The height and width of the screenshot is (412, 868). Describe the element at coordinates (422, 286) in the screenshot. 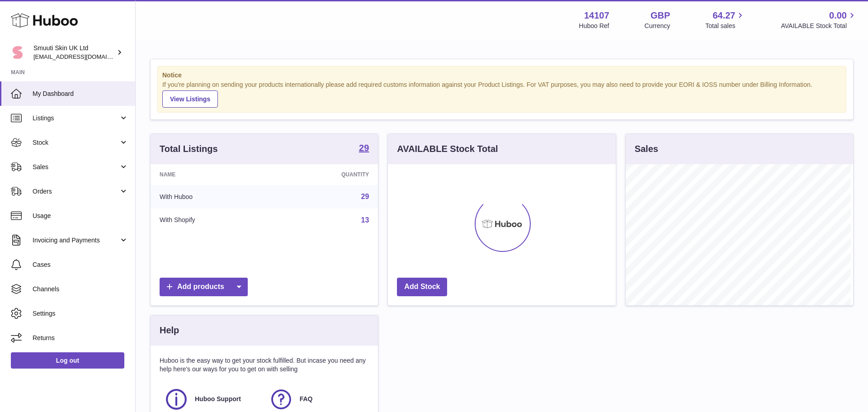

I see `a: Add Stock` at that location.